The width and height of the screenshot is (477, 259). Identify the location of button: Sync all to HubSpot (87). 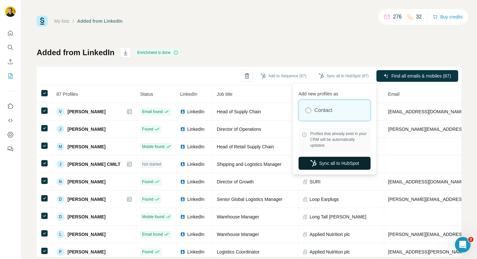
(344, 76).